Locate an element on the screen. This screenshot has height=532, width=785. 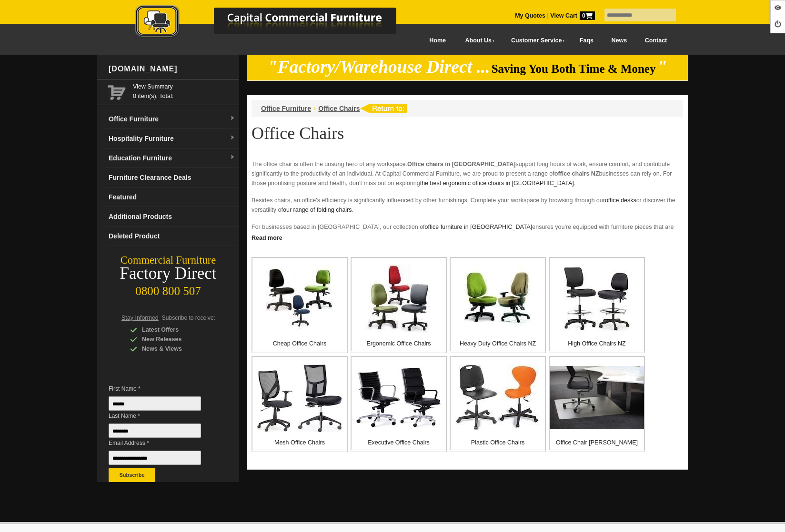
div: 0800 800 507 is located at coordinates (168, 289).